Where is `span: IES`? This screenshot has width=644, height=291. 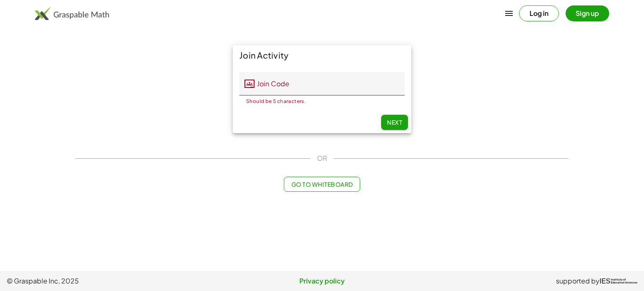 span: IES is located at coordinates (606, 281).